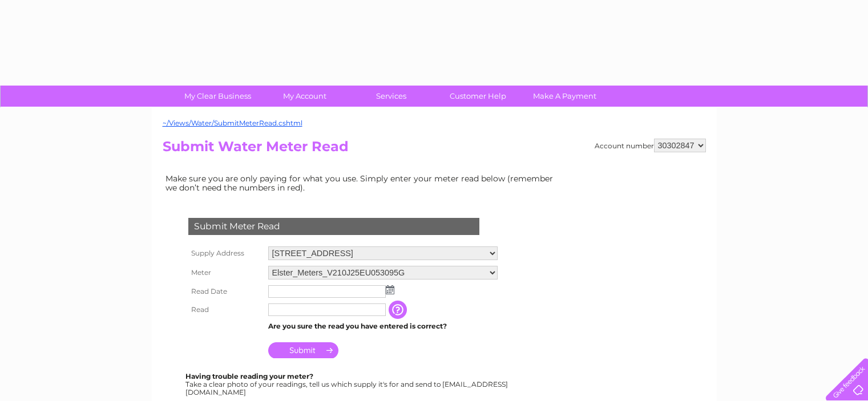 The height and width of the screenshot is (401, 868). I want to click on td: Make sure you are only paying for what you use. Simply enter your meter read below (remember we d..., so click(362, 183).